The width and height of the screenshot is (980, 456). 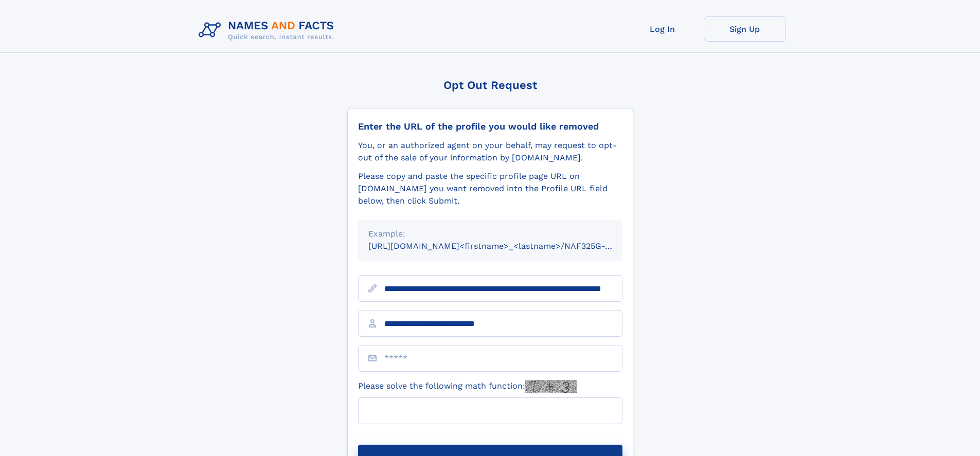 What do you see at coordinates (490, 127) in the screenshot?
I see `div: Enter the URL of the profile you would like removed` at bounding box center [490, 127].